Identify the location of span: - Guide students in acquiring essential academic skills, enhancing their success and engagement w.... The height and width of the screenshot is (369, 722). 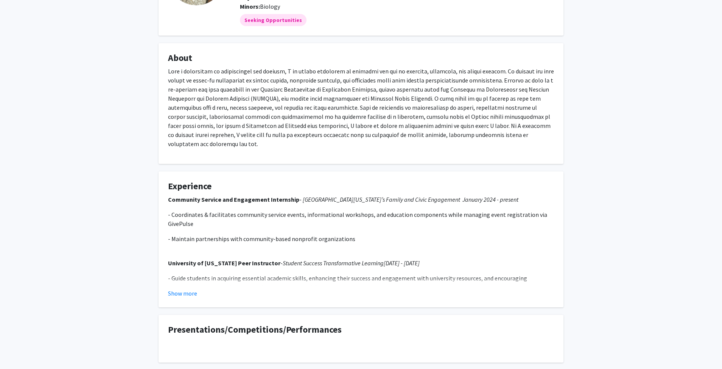
(347, 283).